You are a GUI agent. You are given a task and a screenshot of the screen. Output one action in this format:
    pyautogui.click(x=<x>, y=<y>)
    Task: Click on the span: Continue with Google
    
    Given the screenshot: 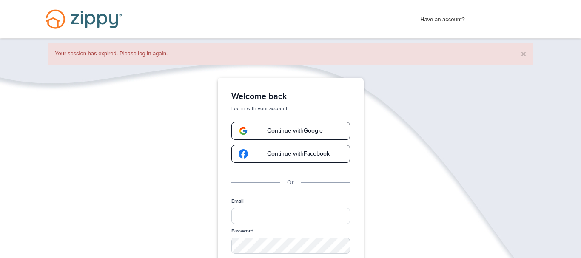 What is the action you would take?
    pyautogui.click(x=290, y=131)
    